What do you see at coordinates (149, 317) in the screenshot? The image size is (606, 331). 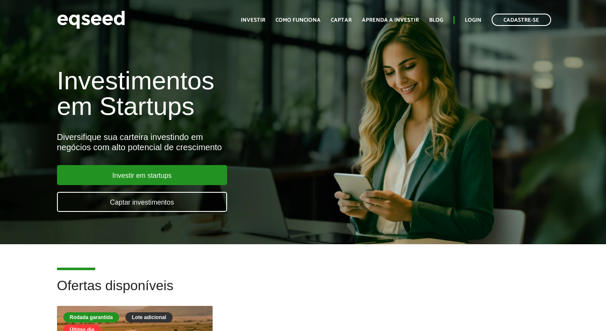 I see `div: Lote adicional` at bounding box center [149, 317].